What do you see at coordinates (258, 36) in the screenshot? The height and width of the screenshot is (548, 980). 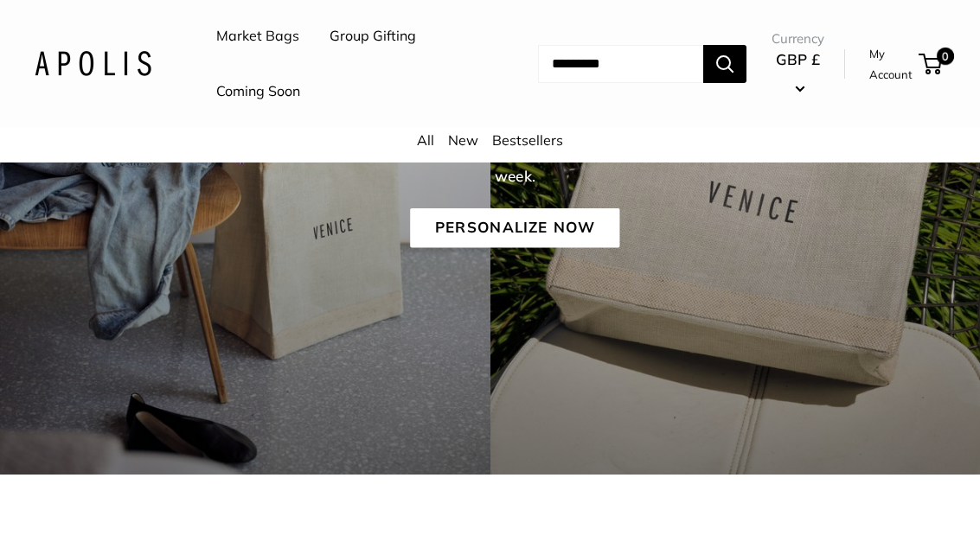 I see `a: Market Bags` at bounding box center [258, 36].